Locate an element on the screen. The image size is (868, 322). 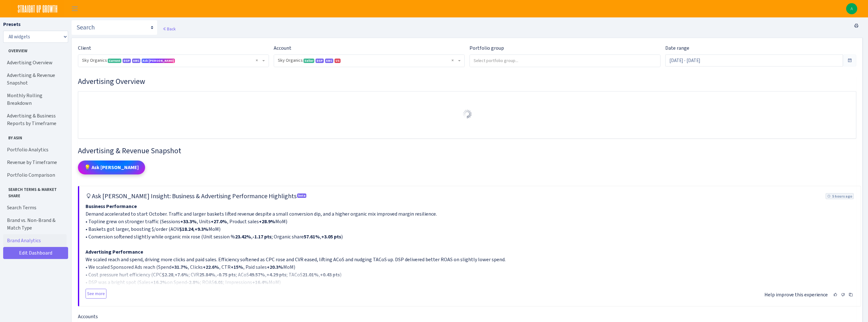
label: Portfolio group is located at coordinates (486, 48).